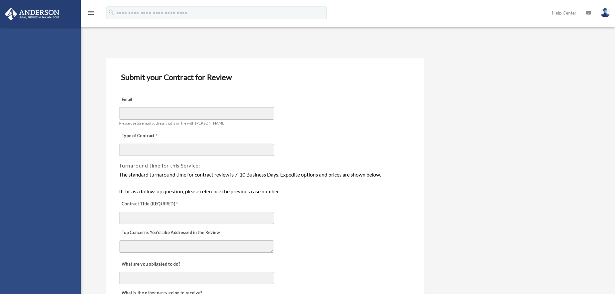  I want to click on i: search, so click(111, 12).